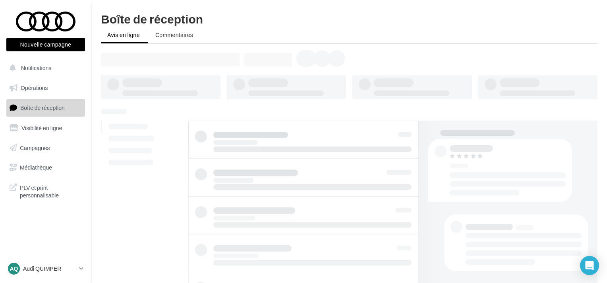 The image size is (607, 283). What do you see at coordinates (36, 68) in the screenshot?
I see `span: Notifications` at bounding box center [36, 68].